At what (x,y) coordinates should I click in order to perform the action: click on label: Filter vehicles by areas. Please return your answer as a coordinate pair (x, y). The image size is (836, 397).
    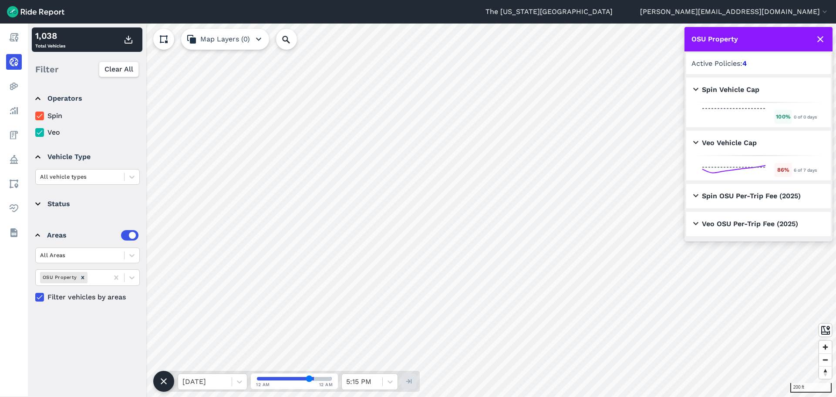
    Looking at the image, I should click on (88, 297).